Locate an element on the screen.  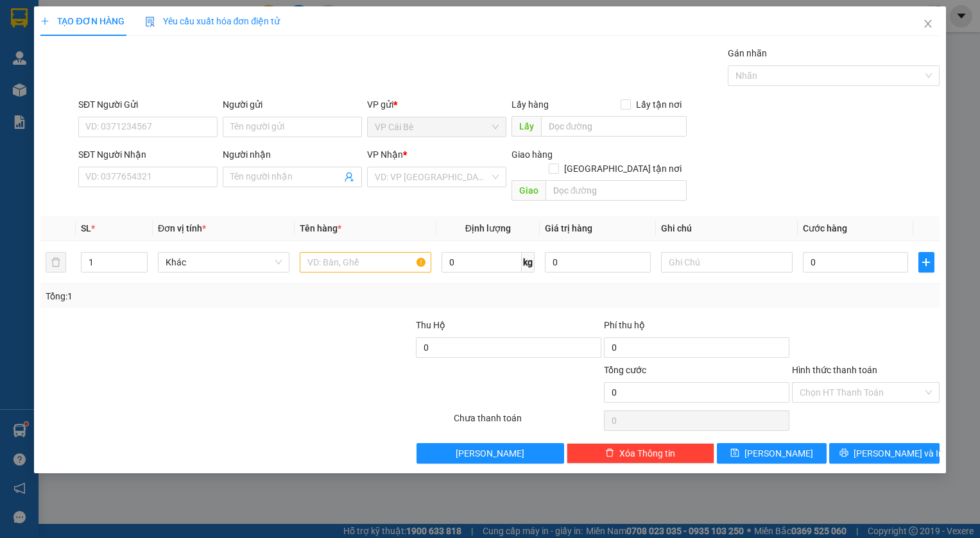
span: Yêu cầu xuất hóa đơn điện tử is located at coordinates (212, 21).